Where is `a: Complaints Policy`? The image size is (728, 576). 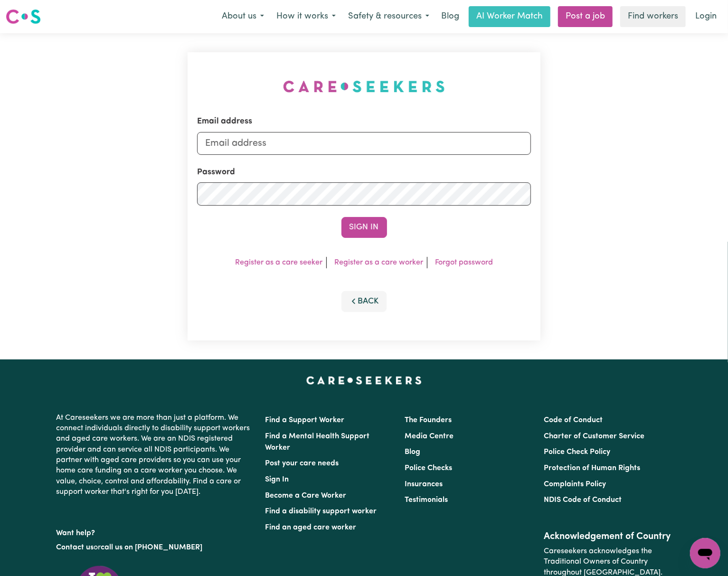 a: Complaints Policy is located at coordinates (574, 485).